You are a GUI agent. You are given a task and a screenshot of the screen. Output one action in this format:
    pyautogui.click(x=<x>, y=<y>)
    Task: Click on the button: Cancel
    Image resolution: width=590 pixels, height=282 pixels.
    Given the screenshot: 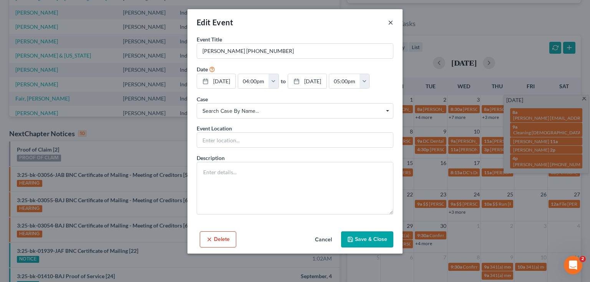 What is the action you would take?
    pyautogui.click(x=324, y=240)
    